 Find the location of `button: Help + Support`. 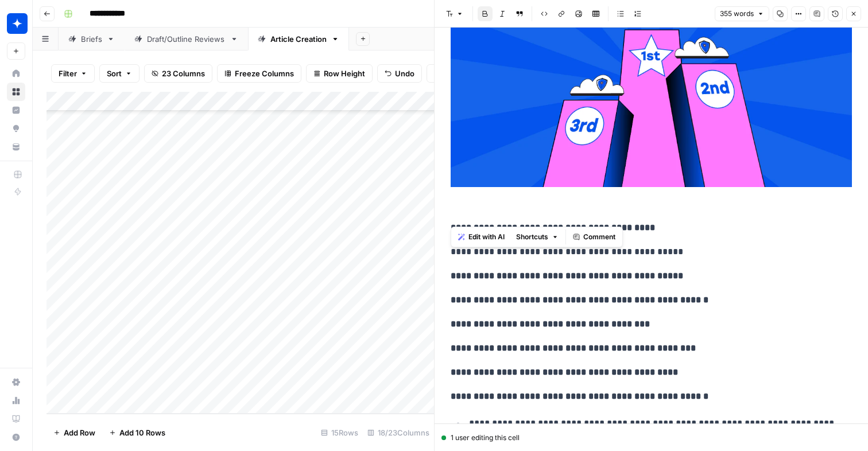

button: Help + Support is located at coordinates (16, 437).